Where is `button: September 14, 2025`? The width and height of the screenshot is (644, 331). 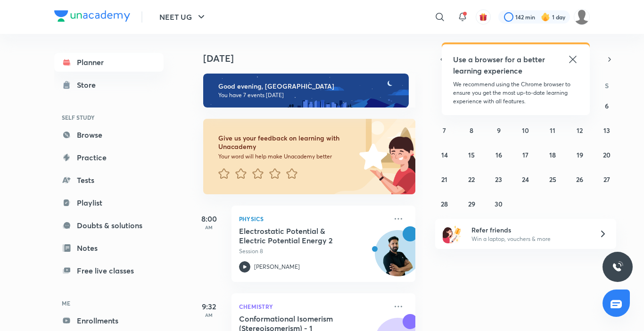 button: September 14, 2025 is located at coordinates (445, 155).